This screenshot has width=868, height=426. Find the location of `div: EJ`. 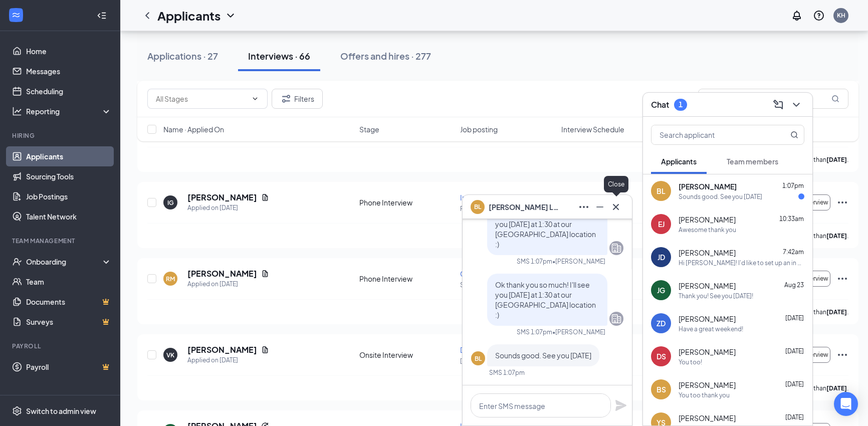

div: EJ is located at coordinates (661, 224).